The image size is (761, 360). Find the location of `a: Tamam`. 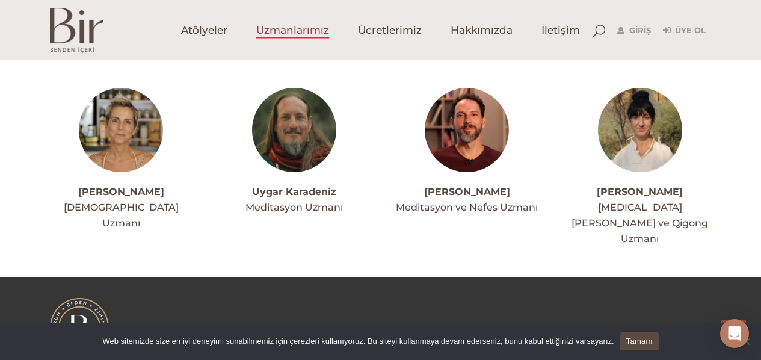

a: Tamam is located at coordinates (640, 341).